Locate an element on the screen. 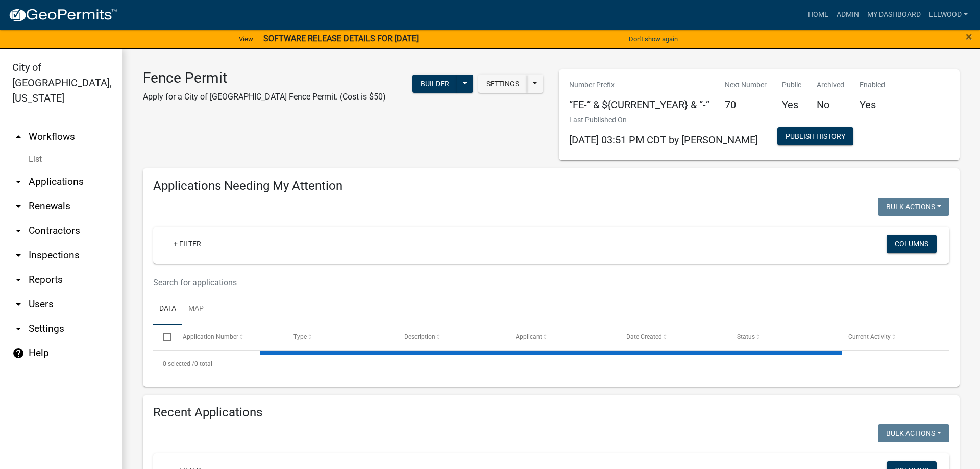  a: Data is located at coordinates (168, 310).